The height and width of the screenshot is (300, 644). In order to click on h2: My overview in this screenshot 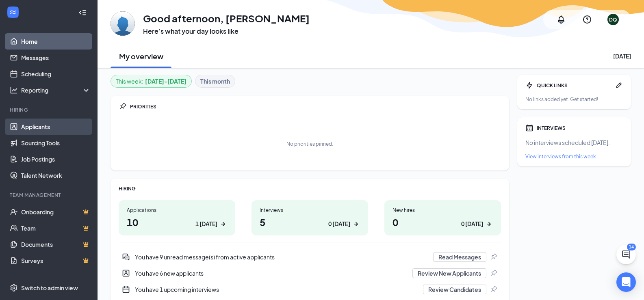, I will do `click(141, 56)`.